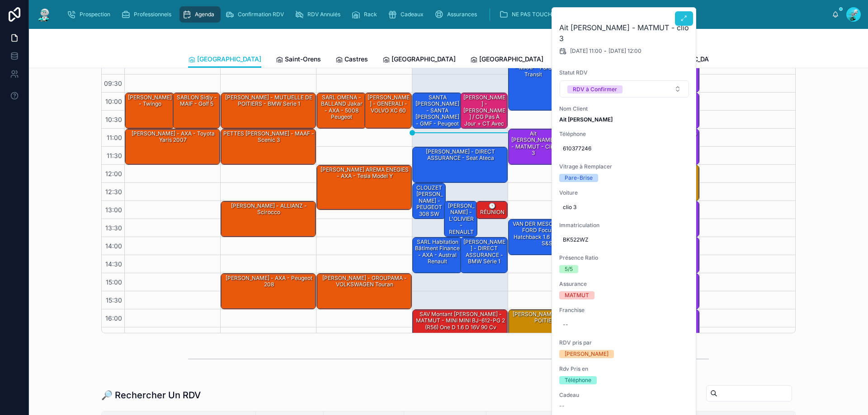 Image resolution: width=868 pixels, height=415 pixels. Describe the element at coordinates (324, 14) in the screenshot. I see `span: RDV Annulés` at that location.